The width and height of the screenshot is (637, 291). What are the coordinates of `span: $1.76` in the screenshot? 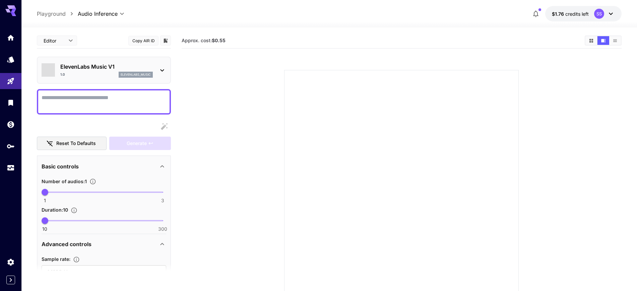 It's located at (558, 14).